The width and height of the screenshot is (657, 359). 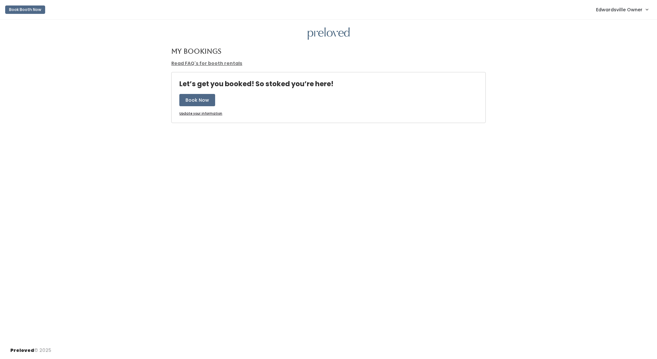 I want to click on a: Edwardsville Owner, so click(x=622, y=9).